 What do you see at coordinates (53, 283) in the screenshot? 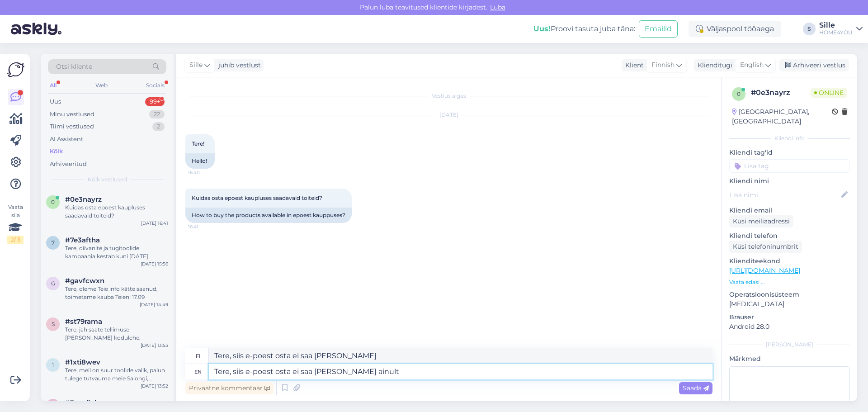
I see `span: g` at bounding box center [53, 283].